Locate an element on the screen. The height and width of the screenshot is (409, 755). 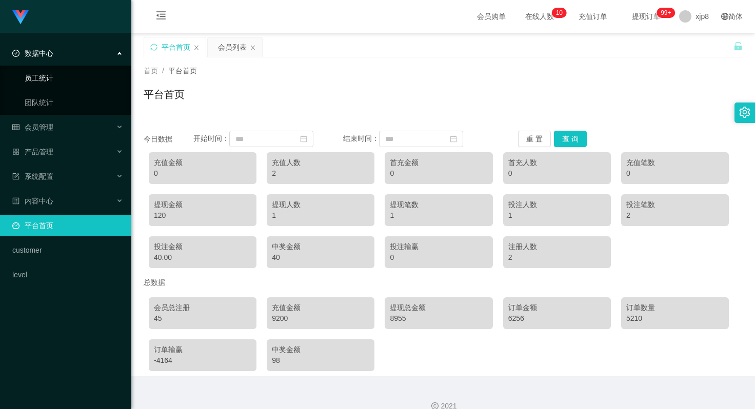
span: 数据中心 is located at coordinates (33, 53).